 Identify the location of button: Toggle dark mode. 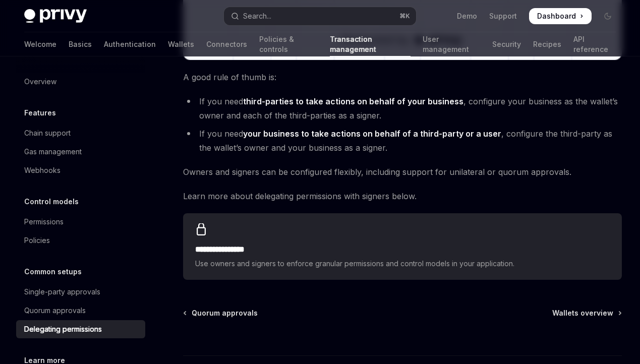
(608, 16).